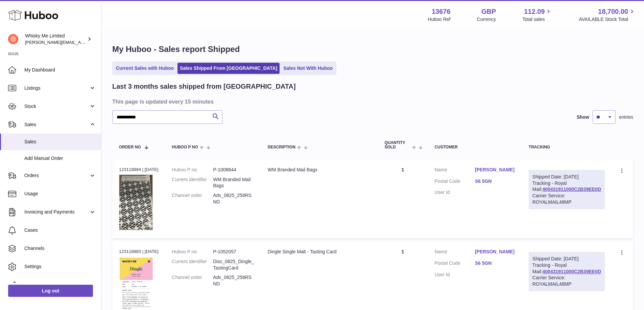  Describe the element at coordinates (56, 107) in the screenshot. I see `span: Stock` at that location.